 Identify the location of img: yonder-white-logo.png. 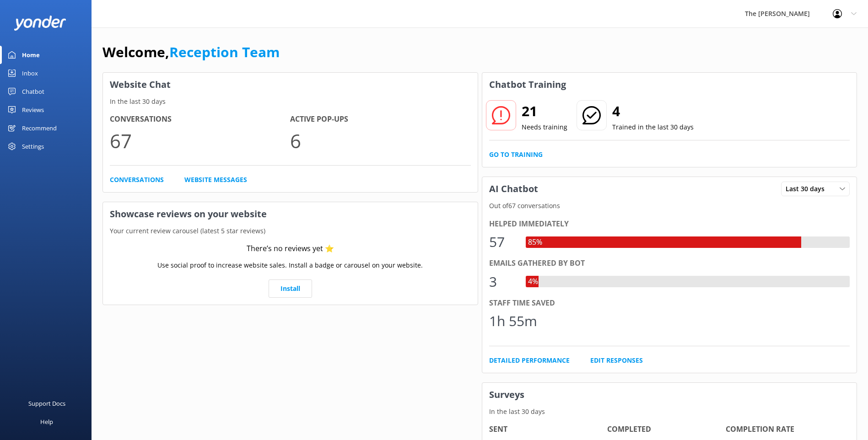
(40, 23).